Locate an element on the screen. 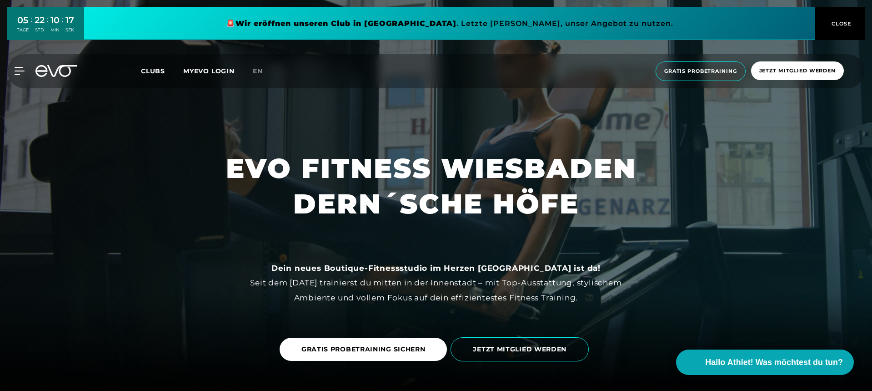 This screenshot has width=872, height=391. a: Clubs is located at coordinates (162, 70).